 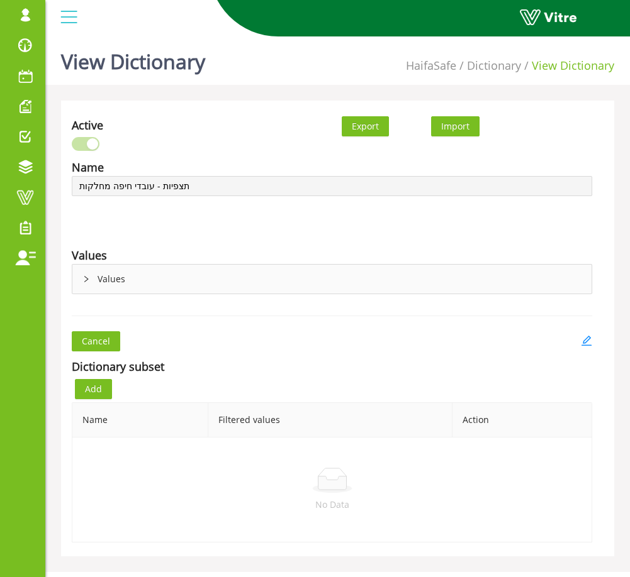 I want to click on button: Export, so click(x=365, y=126).